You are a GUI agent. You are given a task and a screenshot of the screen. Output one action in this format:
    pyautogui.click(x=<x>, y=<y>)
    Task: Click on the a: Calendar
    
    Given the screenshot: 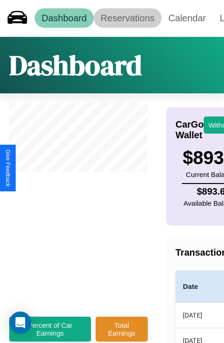 What is the action you would take?
    pyautogui.click(x=187, y=18)
    